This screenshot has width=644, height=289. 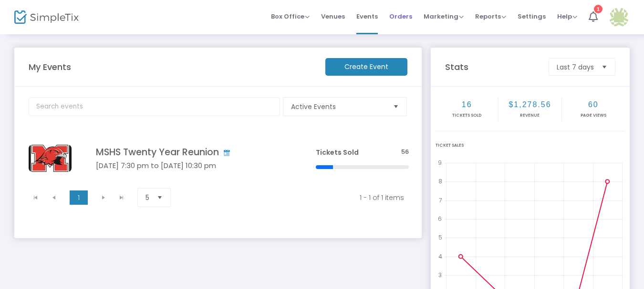 What do you see at coordinates (490, 16) in the screenshot?
I see `span: Reports` at bounding box center [490, 16].